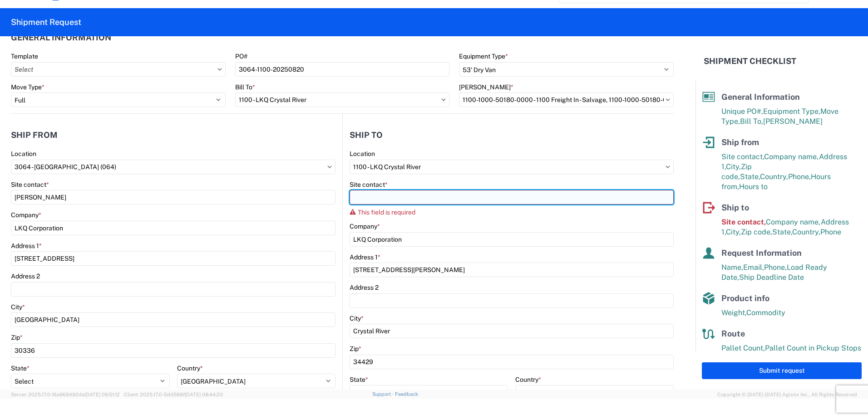 This screenshot has width=868, height=419. What do you see at coordinates (791, 353) in the screenshot?
I see `span: Pallet Count in Pickup Stops equals Pallet Count in delivery stops` at bounding box center [791, 353].